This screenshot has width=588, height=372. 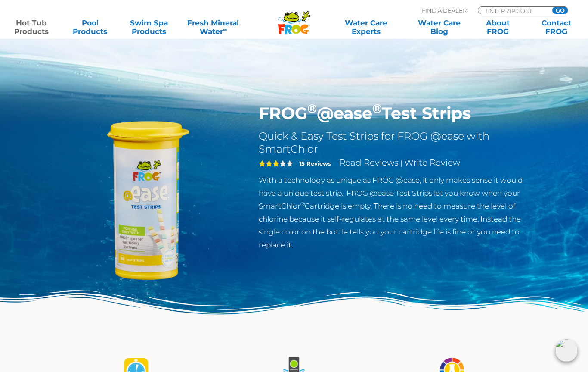 What do you see at coordinates (444, 11) in the screenshot?
I see `p: Find A Dealer` at bounding box center [444, 11].